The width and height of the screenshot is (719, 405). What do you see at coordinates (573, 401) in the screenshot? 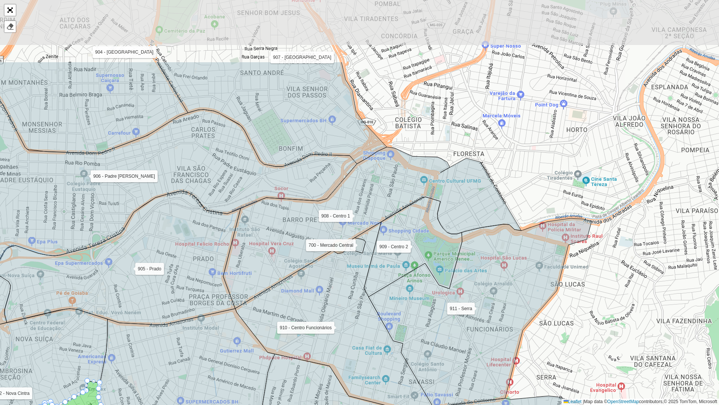
I see `a: Leaflet` at bounding box center [573, 401].